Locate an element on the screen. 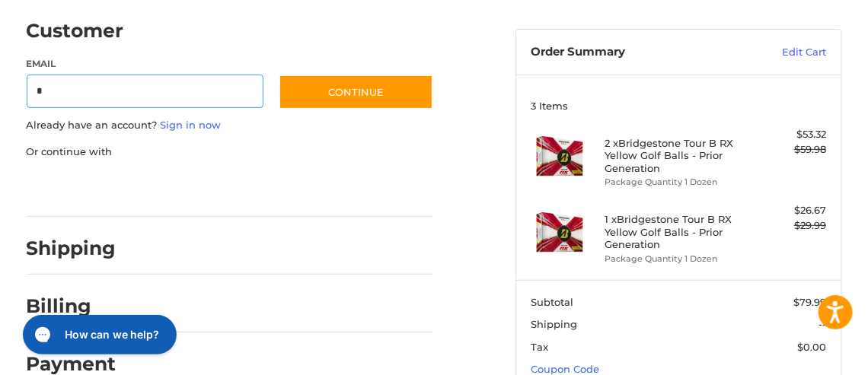  a: Sign in now is located at coordinates (191, 125).